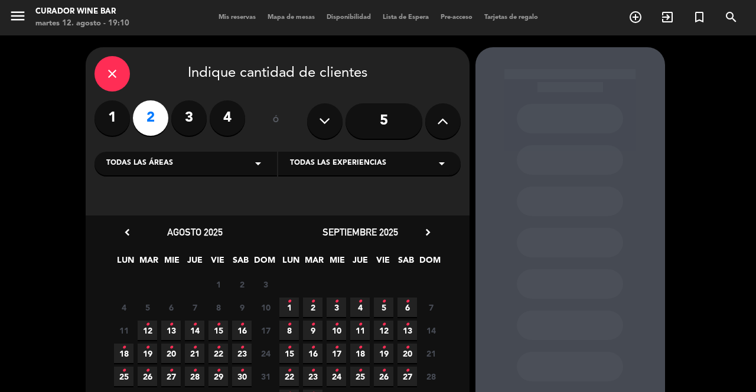 The height and width of the screenshot is (392, 756). Describe the element at coordinates (242, 376) in the screenshot. I see `span: 30` at that location.